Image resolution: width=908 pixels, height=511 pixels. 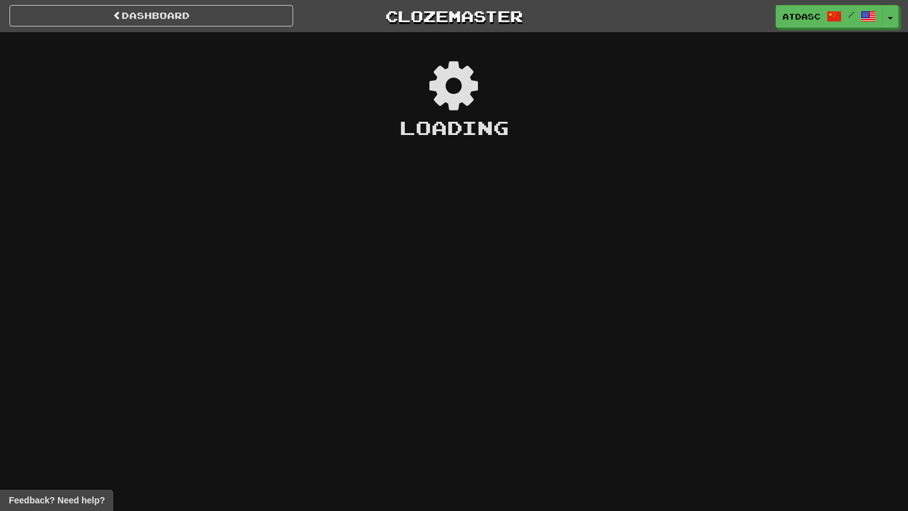 I want to click on a: atDasc /, so click(x=829, y=16).